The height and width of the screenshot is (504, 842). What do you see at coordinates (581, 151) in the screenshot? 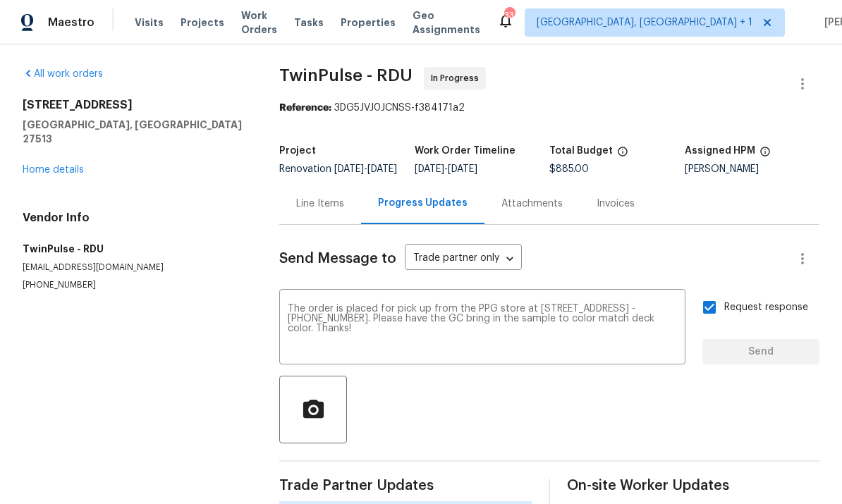
I see `h5: Total Budget` at bounding box center [581, 151].